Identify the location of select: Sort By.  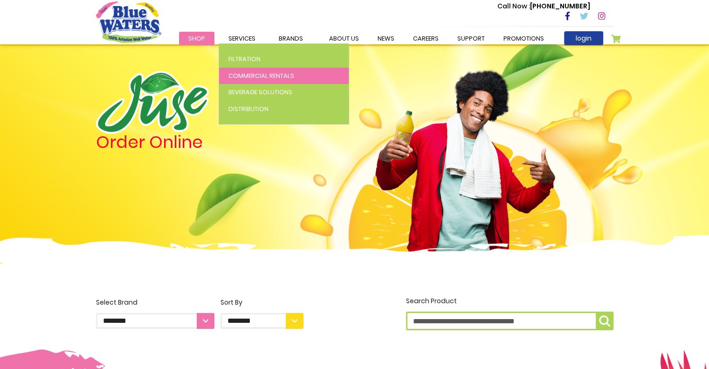
(262, 321).